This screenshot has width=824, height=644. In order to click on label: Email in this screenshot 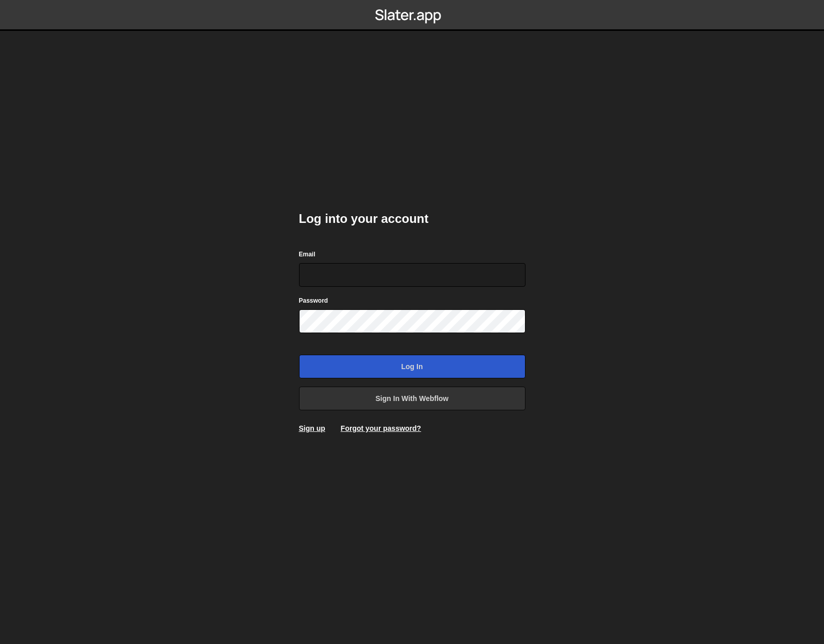, I will do `click(307, 254)`.